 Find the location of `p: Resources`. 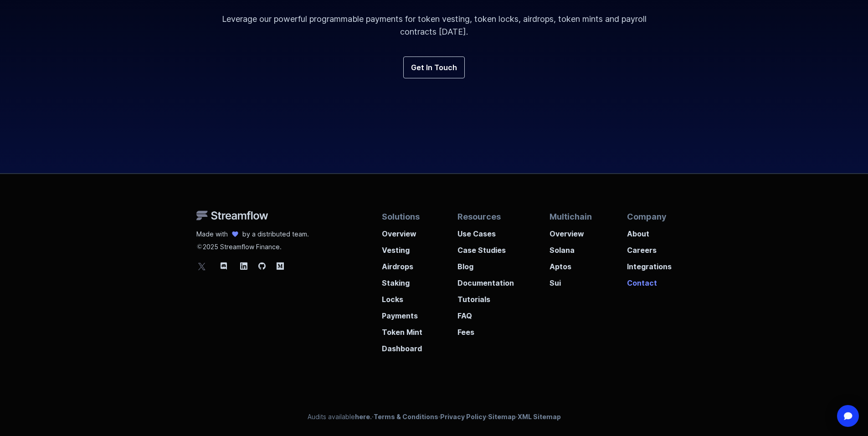

p: Resources is located at coordinates (486, 217).